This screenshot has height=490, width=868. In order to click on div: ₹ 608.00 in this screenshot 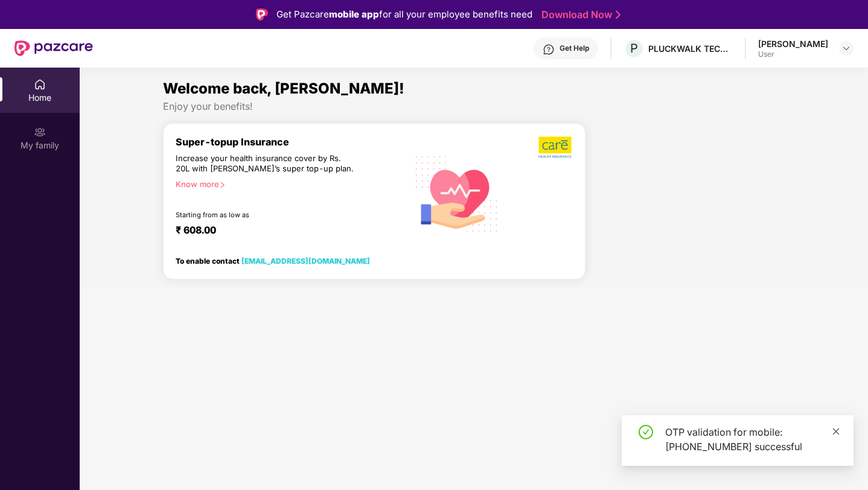, I will do `click(285, 232)`.